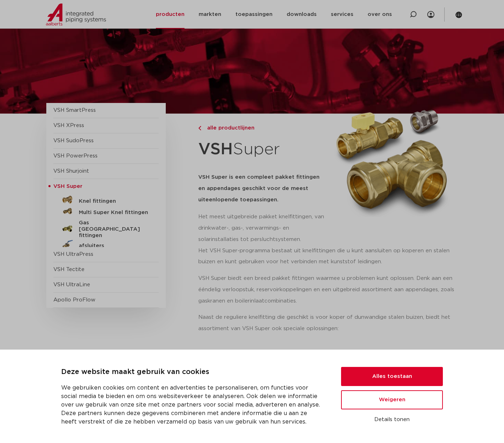 The image size is (504, 443). I want to click on span: Apollo ProFlow, so click(74, 300).